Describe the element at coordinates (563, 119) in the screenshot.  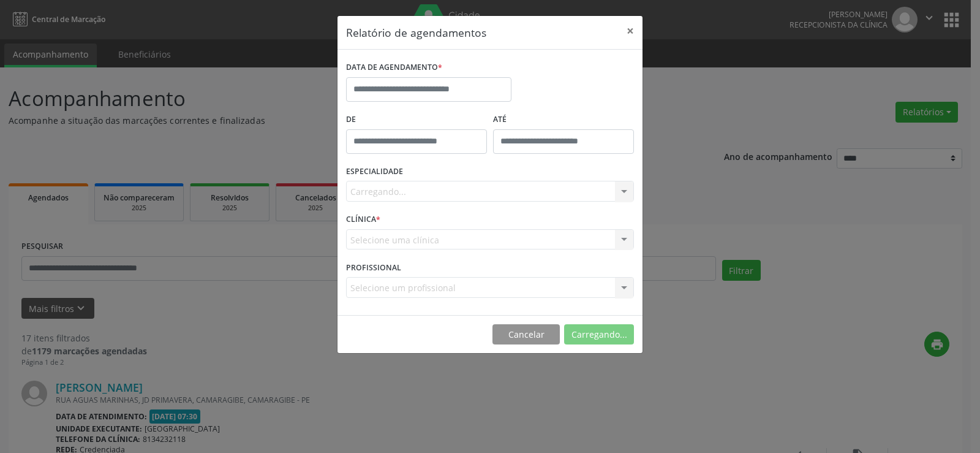
I see `label: ATÉ` at that location.